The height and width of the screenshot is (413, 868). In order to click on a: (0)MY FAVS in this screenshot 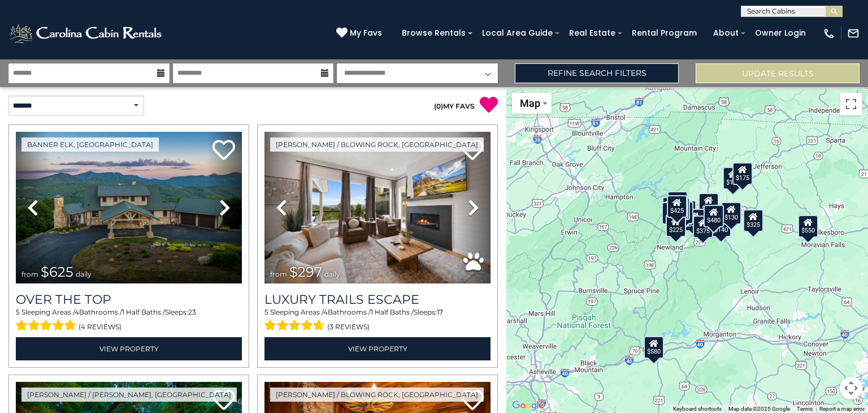, I will do `click(455, 106)`.